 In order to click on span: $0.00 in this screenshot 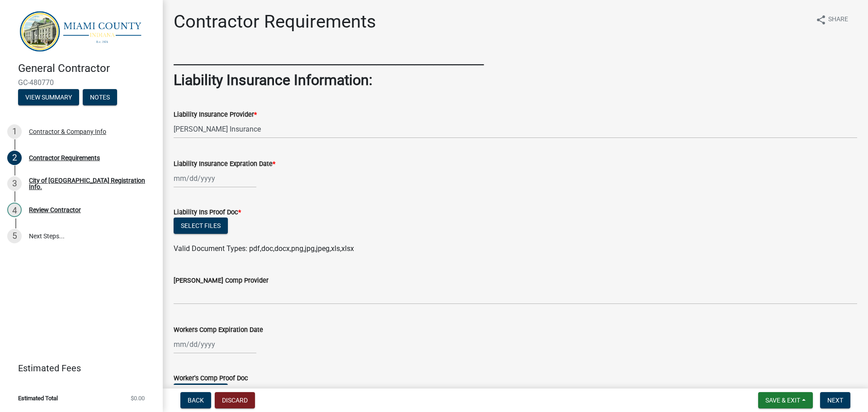, I will do `click(137, 398)`.